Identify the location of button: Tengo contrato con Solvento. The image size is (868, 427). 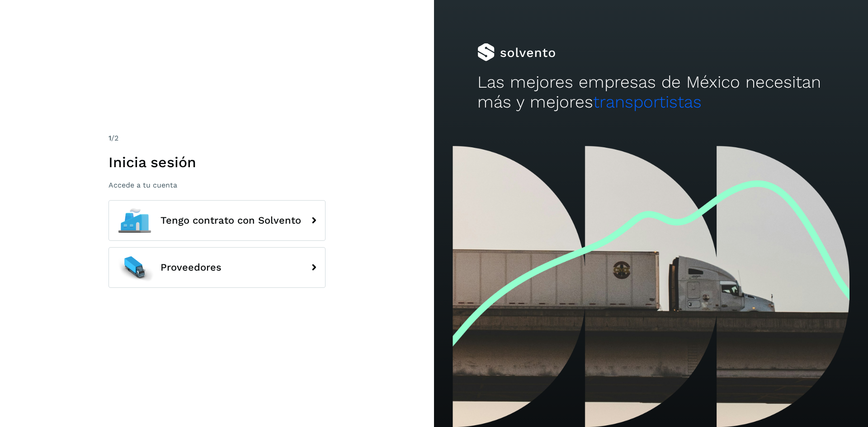
(217, 221).